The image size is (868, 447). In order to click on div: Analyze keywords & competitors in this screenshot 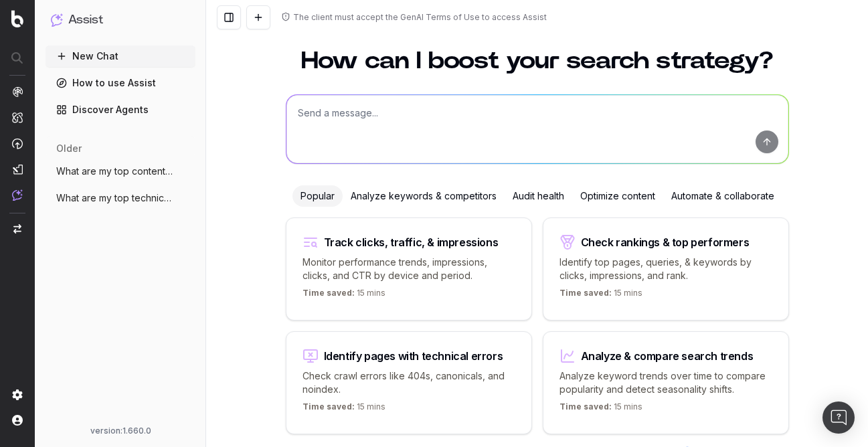, I will do `click(423, 196)`.